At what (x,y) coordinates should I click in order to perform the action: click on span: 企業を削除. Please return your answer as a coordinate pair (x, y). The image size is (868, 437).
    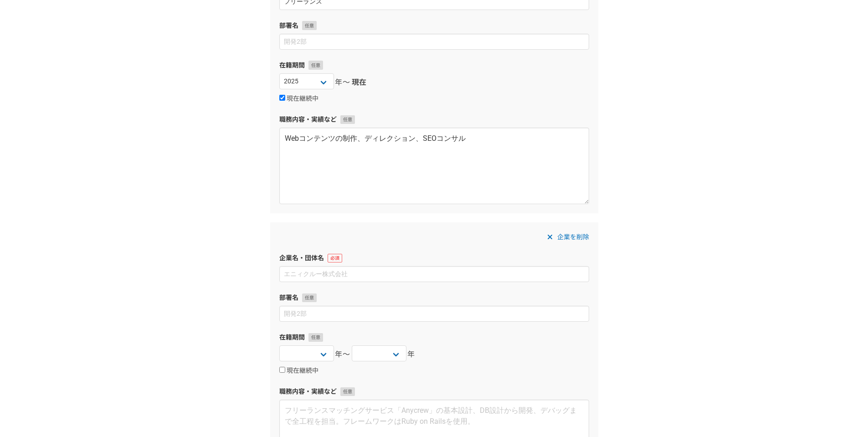
    Looking at the image, I should click on (573, 237).